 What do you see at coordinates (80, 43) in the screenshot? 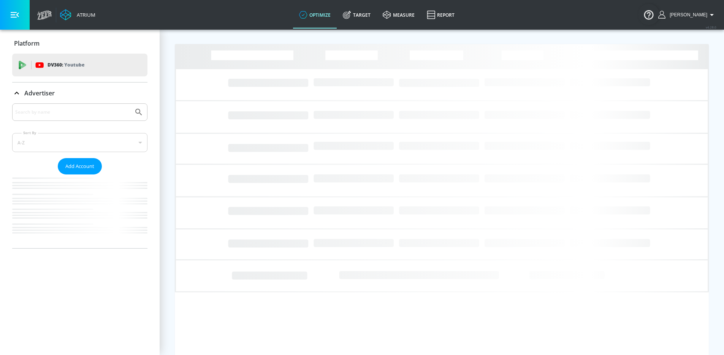
I see `div: Platform` at bounding box center [80, 43].